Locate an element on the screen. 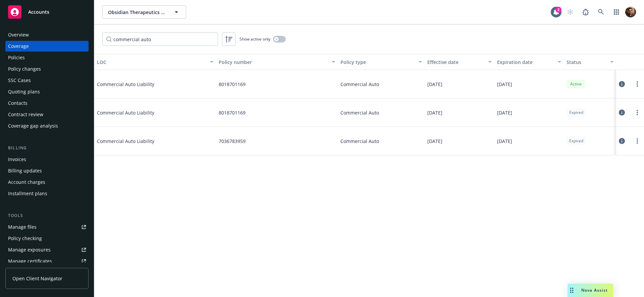 The height and width of the screenshot is (297, 644). div: Policy checking is located at coordinates (25, 238).